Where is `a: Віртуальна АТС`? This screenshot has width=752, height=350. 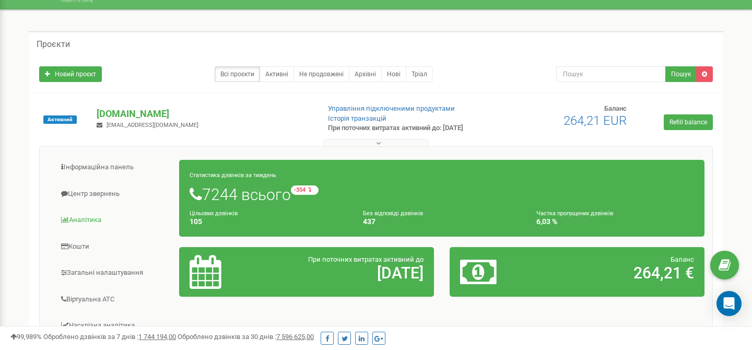
a: Віртуальна АТС is located at coordinates (113, 299).